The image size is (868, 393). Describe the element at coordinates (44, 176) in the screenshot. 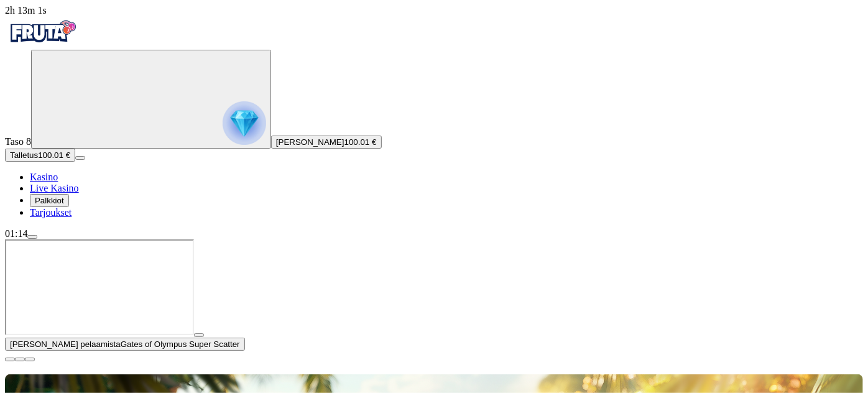

I see `a: Kasino` at that location.